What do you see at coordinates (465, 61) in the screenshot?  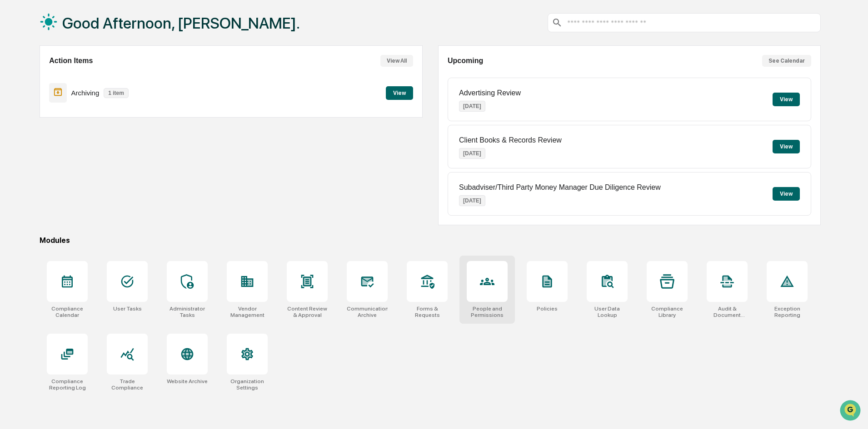 I see `h2: Upcoming` at bounding box center [465, 61].